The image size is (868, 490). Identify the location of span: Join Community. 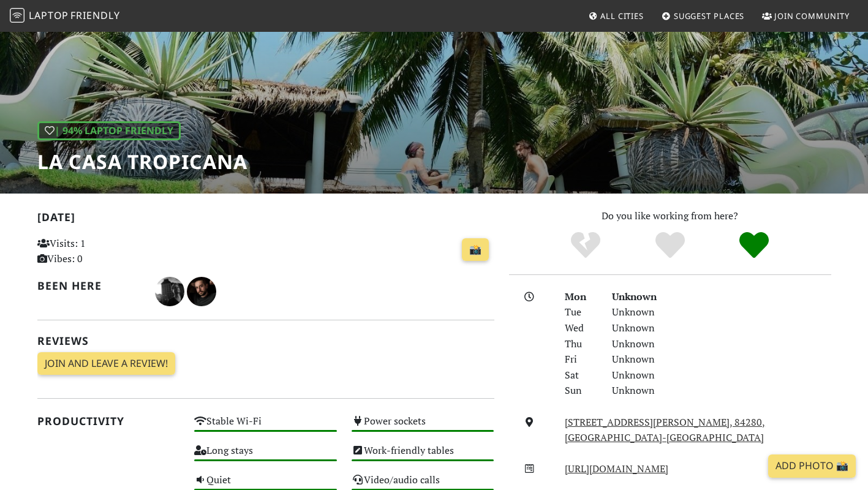
(812, 16).